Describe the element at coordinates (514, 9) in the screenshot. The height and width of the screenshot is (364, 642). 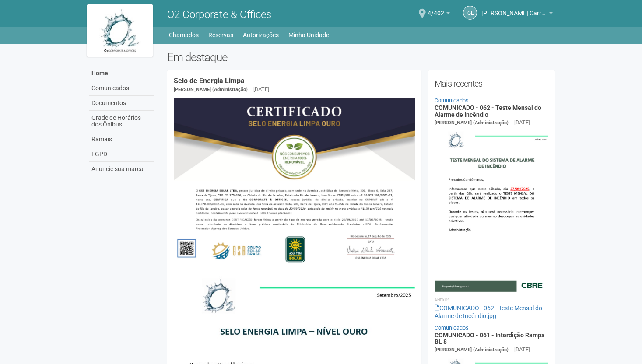
I see `span: Gabriel Lemos Carreira dos Reis` at that location.